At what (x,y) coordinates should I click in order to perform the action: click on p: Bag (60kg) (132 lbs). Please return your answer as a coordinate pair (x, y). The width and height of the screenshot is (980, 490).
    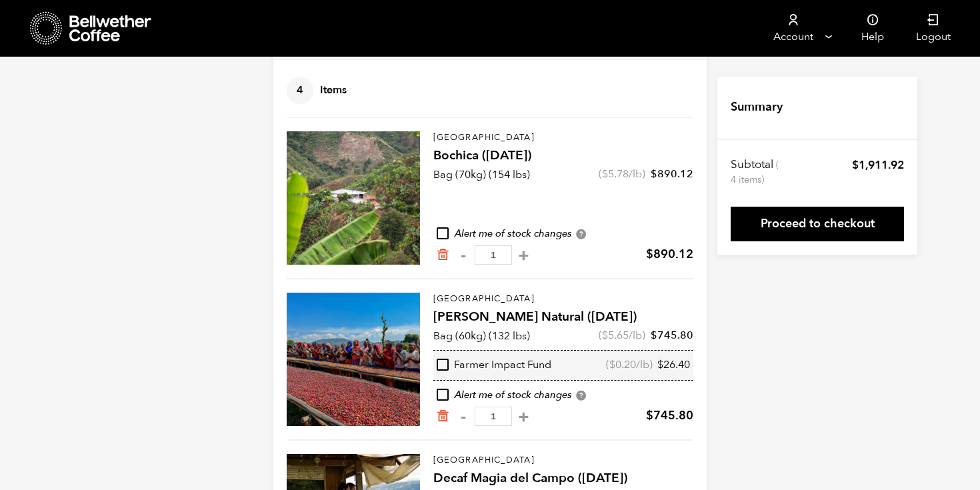
    Looking at the image, I should click on (481, 336).